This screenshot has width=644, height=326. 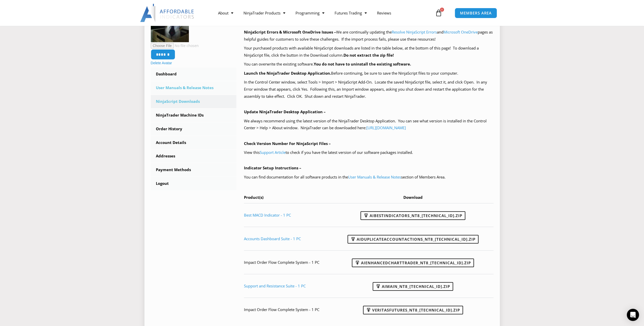 I want to click on p: You can find documentation for all software products in the section of Members Area., so click(x=369, y=177).